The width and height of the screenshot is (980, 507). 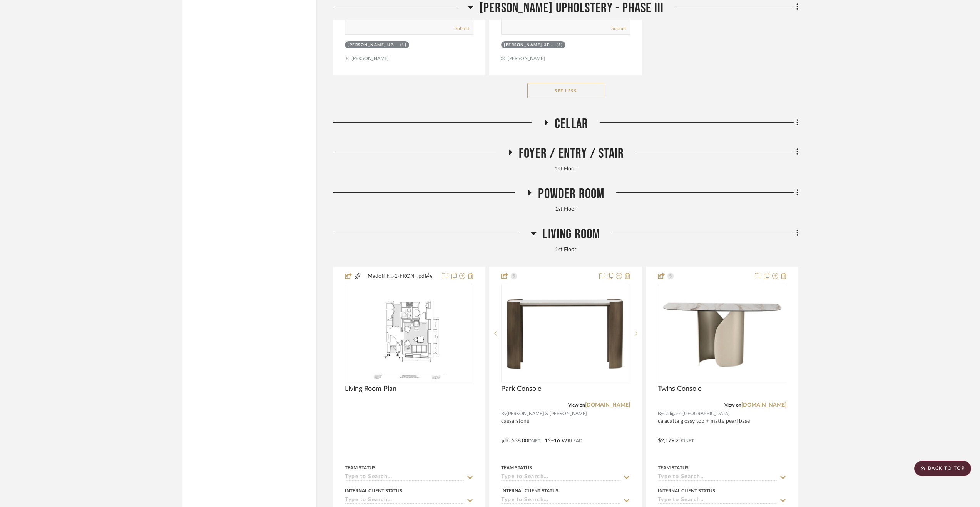 What do you see at coordinates (572, 194) in the screenshot?
I see `span: Powder Room` at bounding box center [572, 194].